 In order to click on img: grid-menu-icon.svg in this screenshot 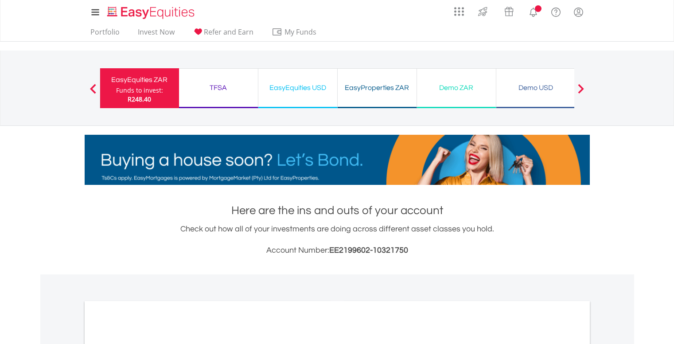, I will do `click(459, 12)`.